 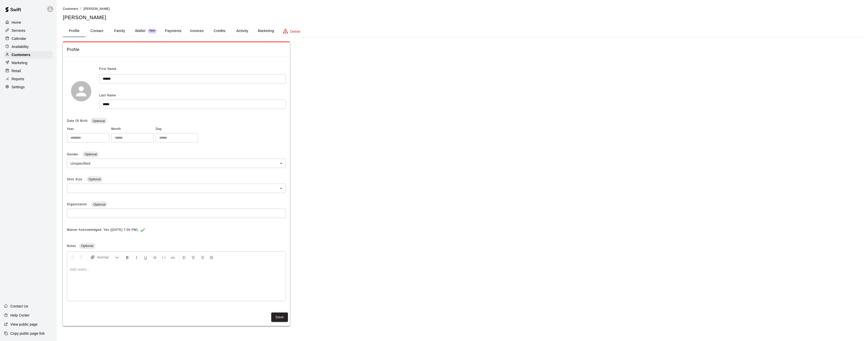 What do you see at coordinates (242, 31) in the screenshot?
I see `button: Activity` at bounding box center [242, 31].